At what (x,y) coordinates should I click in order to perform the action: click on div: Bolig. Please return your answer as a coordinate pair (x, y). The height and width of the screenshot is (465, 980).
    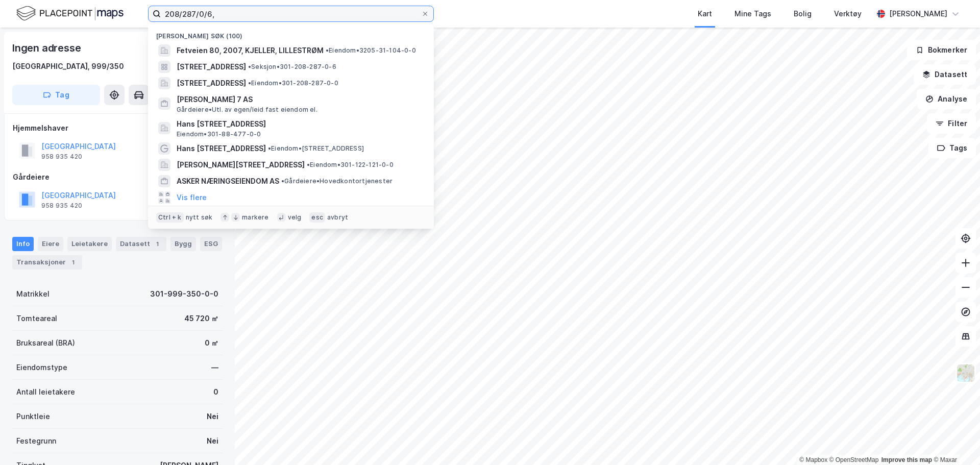
    Looking at the image, I should click on (802, 14).